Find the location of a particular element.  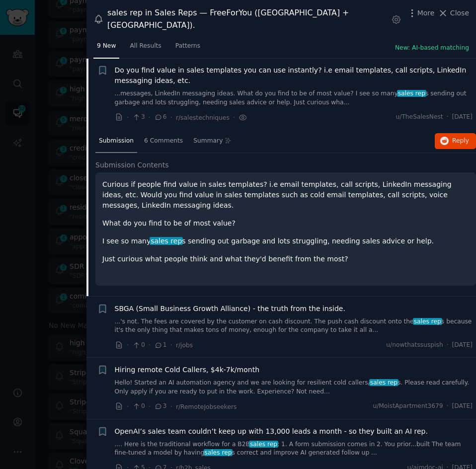

a: .... Here is the traditional workflow for a B2Bsales rep: 1. A form submission comes in 2. You pr... is located at coordinates (294, 449).